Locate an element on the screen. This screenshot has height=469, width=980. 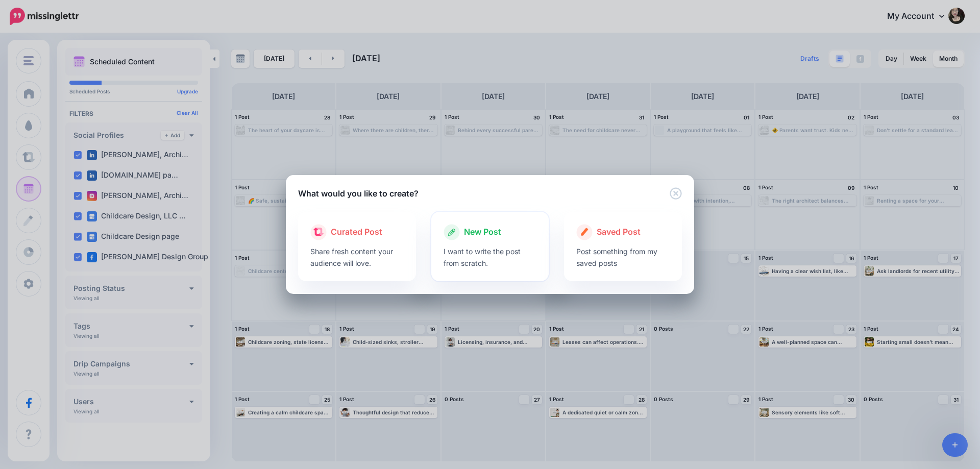
p: I want to write the post from scratch. is located at coordinates (490, 257).